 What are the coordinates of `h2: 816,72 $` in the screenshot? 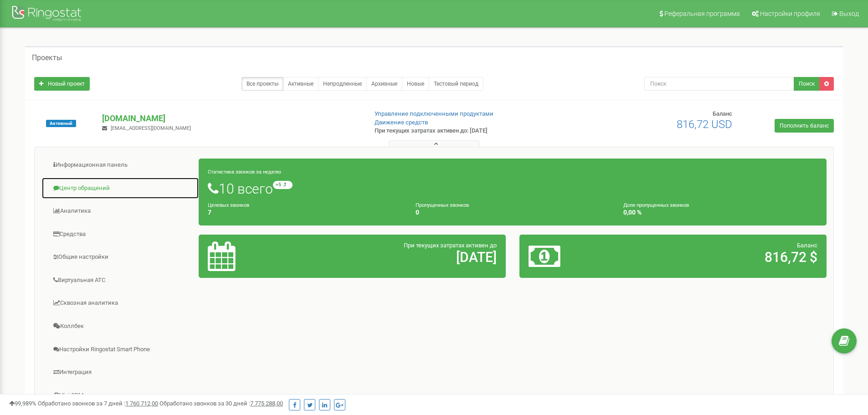 It's located at (723, 257).